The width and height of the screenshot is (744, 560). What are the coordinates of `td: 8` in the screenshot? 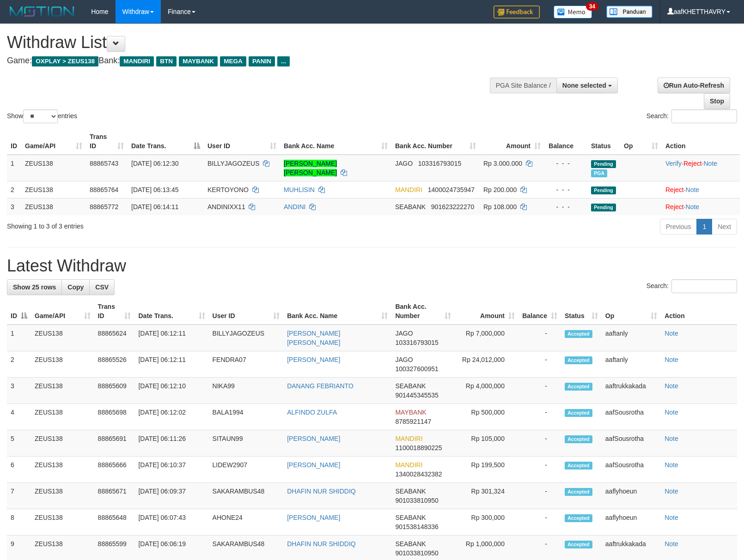 It's located at (19, 522).